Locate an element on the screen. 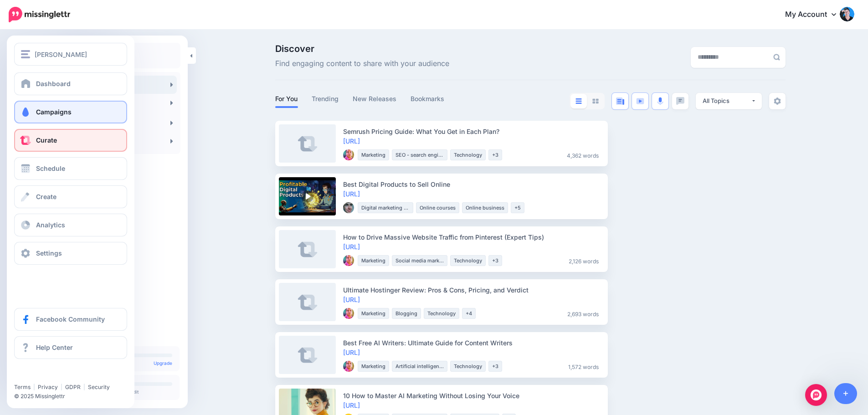 This screenshot has width=868, height=415. a: Security is located at coordinates (99, 386).